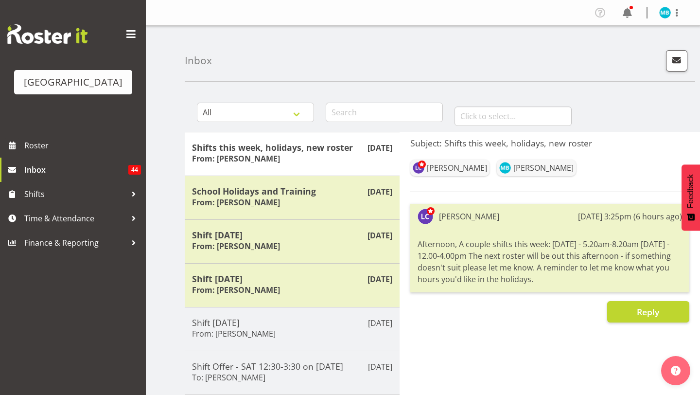 The image size is (700, 395). Describe the element at coordinates (648, 312) in the screenshot. I see `span: Reply` at that location.